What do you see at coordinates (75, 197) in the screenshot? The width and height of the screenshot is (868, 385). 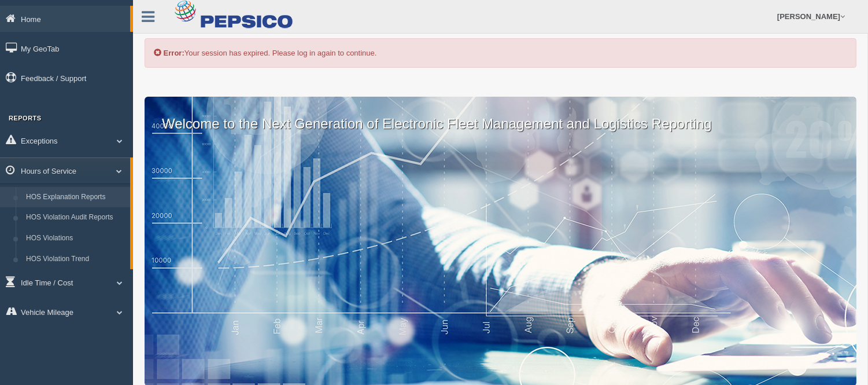 I see `a: HOS Explanation Reports` at bounding box center [75, 197].